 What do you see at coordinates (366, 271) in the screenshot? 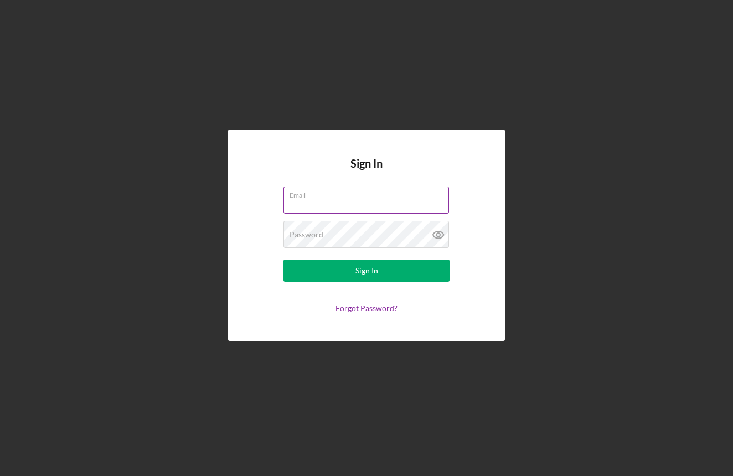
I see `div: Sign In` at bounding box center [366, 271].